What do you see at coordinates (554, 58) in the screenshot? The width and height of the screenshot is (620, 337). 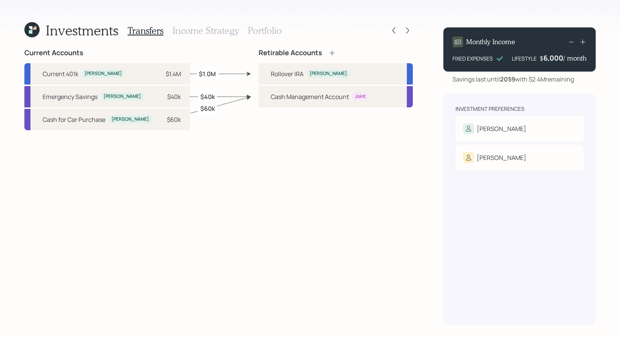 I see `div: 6,000` at bounding box center [554, 58].